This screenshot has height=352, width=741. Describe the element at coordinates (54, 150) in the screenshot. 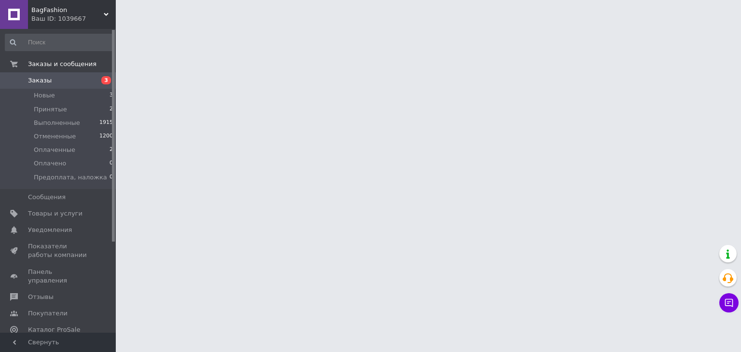

I see `span: Оплаченные` at that location.